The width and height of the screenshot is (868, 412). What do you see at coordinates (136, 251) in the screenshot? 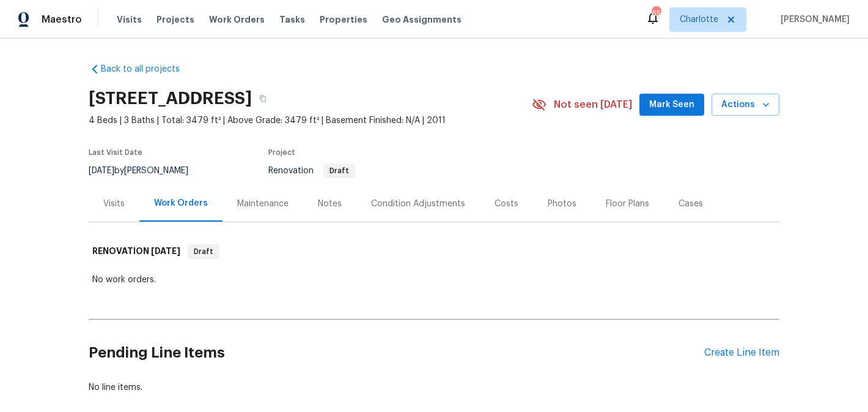
I see `h6: RENOVATION` at bounding box center [136, 251].